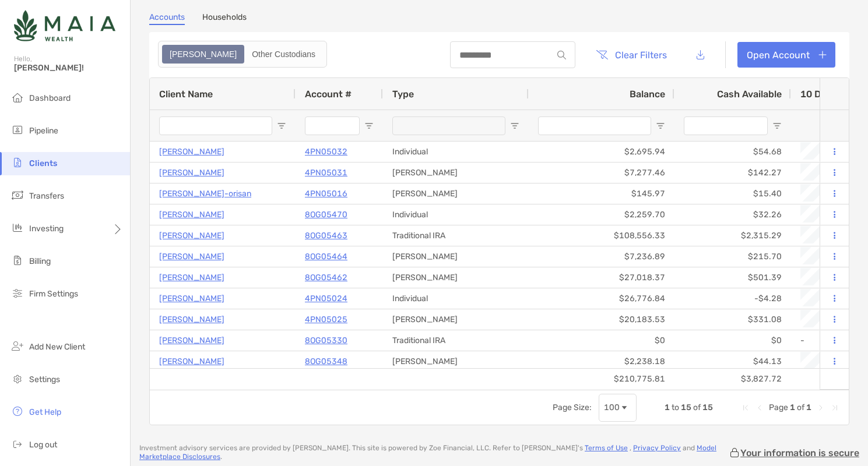 The height and width of the screenshot is (466, 868). I want to click on a: 4PN05024, so click(326, 298).